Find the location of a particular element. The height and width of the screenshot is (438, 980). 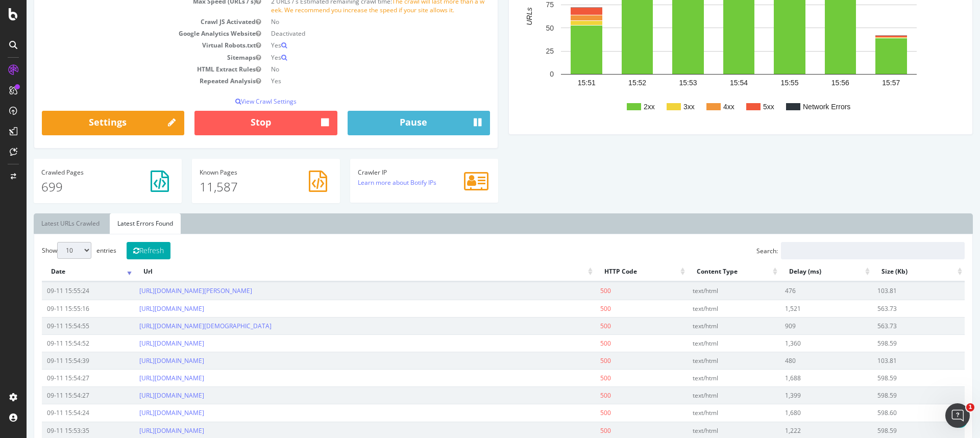

td: 09-11 15:54:24 is located at coordinates (61, 412).